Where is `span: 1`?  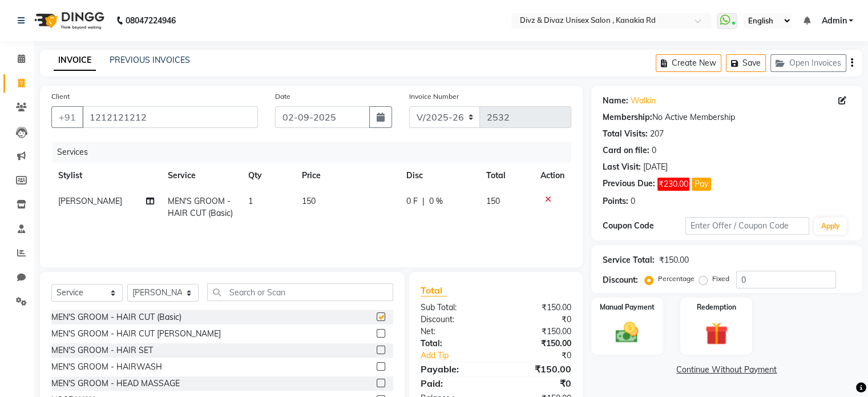
span: 1 is located at coordinates (251, 201).